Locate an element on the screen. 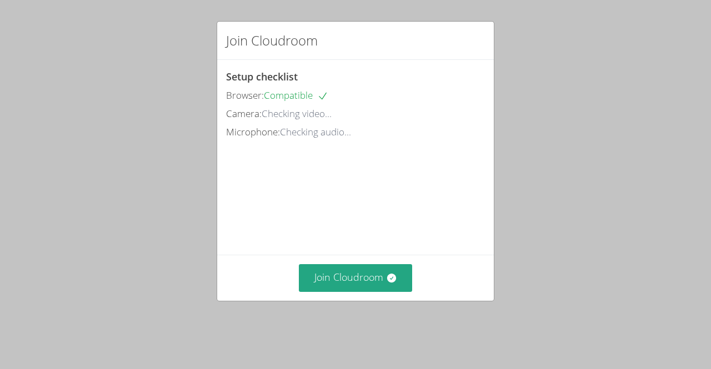 Image resolution: width=711 pixels, height=369 pixels. span: Checking audio... is located at coordinates (315, 132).